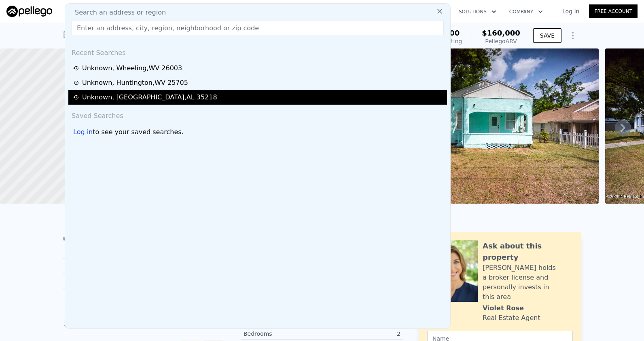 The height and width of the screenshot is (341, 644). What do you see at coordinates (613, 11) in the screenshot?
I see `a: Free Account` at bounding box center [613, 11].